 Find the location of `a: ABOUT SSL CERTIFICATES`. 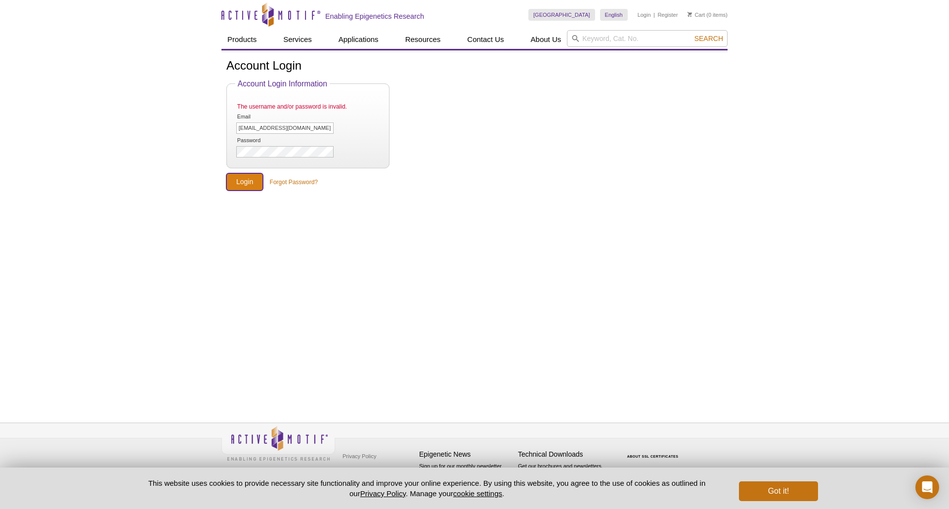

a: ABOUT SSL CERTIFICATES is located at coordinates (653, 457).